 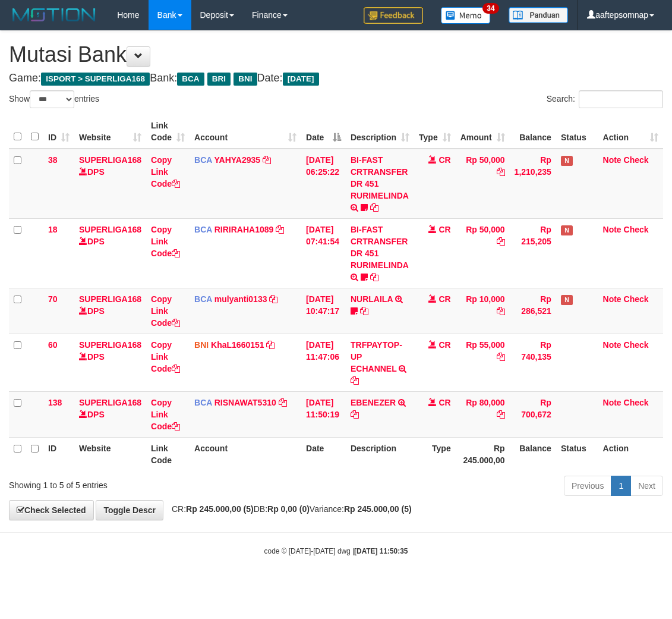 I want to click on th: Website, so click(x=110, y=454).